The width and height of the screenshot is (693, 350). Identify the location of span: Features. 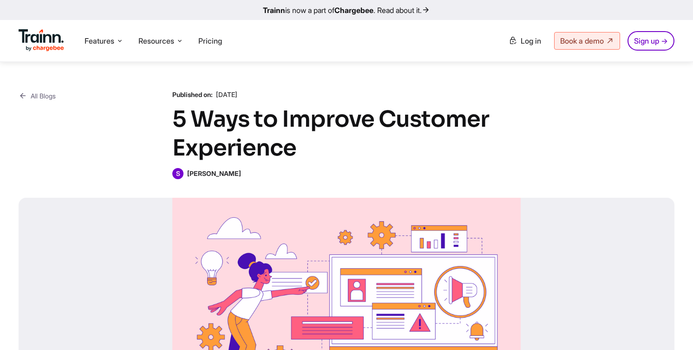
(99, 41).